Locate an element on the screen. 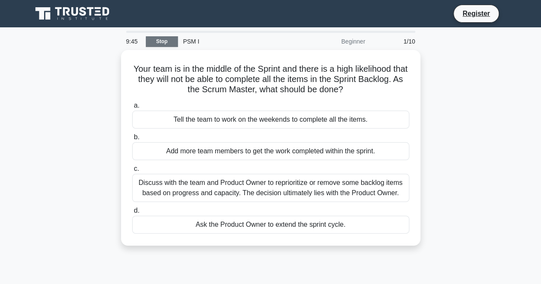  div: Beginner is located at coordinates (333, 41).